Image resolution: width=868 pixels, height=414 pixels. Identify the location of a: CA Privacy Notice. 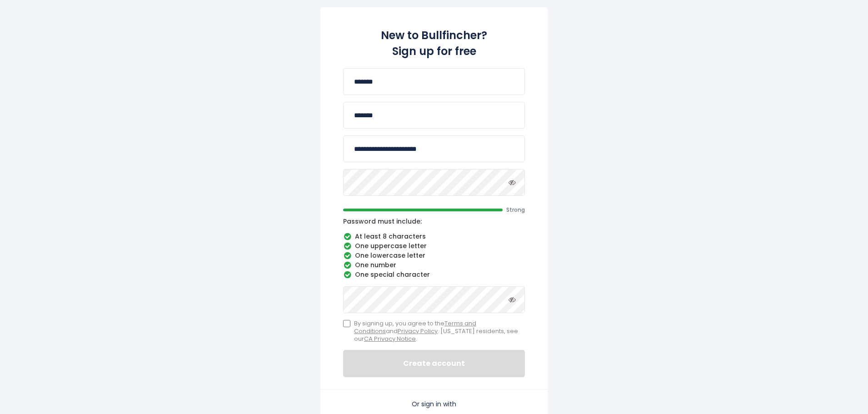
(390, 338).